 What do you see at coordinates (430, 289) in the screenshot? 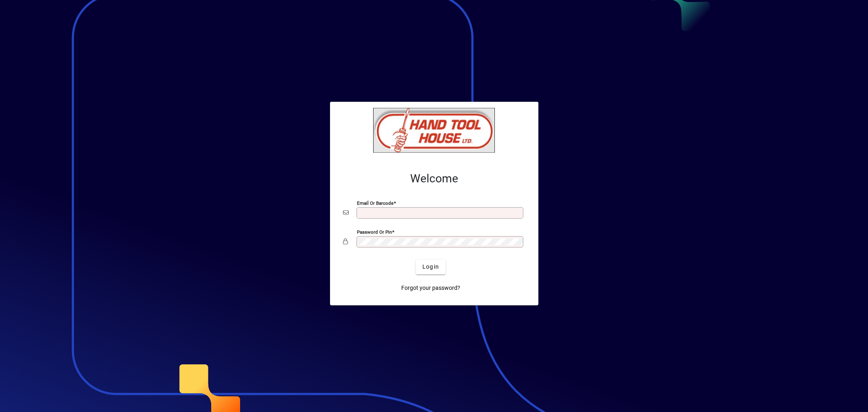
I see `a: Forgot your password?` at bounding box center [430, 289].